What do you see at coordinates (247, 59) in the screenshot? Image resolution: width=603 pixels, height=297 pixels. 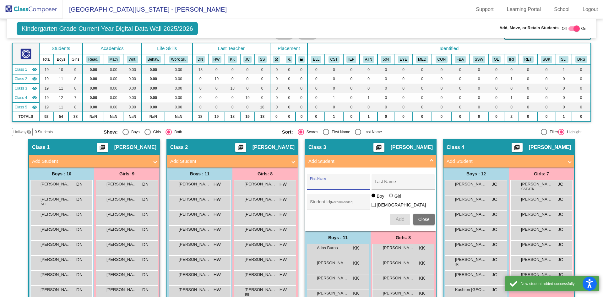 I see `th: Julie Charboneau` at bounding box center [247, 59].